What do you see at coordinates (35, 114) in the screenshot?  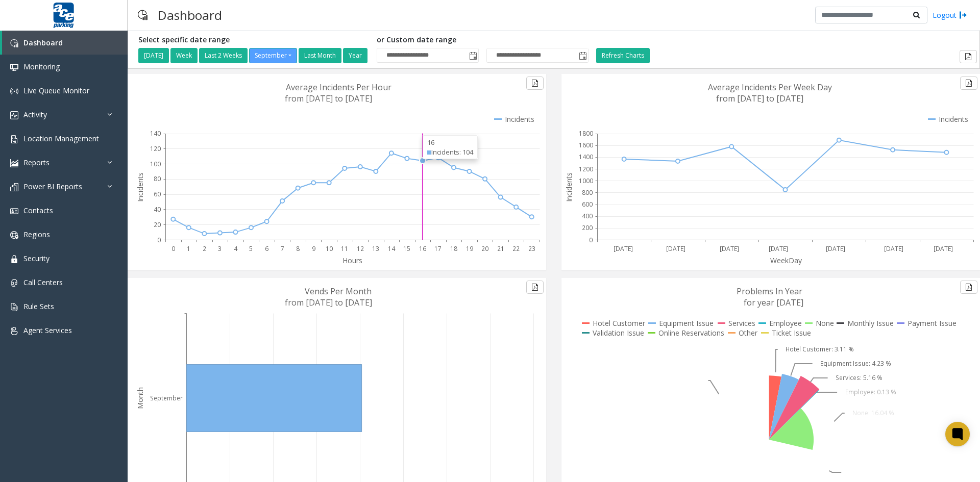 I see `span: Activity` at bounding box center [35, 114].